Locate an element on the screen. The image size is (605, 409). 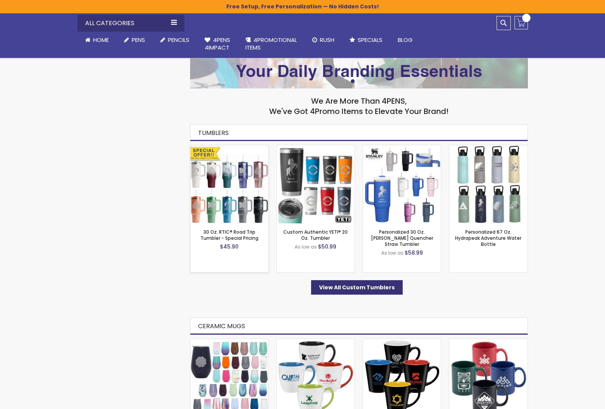
span: Blog is located at coordinates (405, 40).